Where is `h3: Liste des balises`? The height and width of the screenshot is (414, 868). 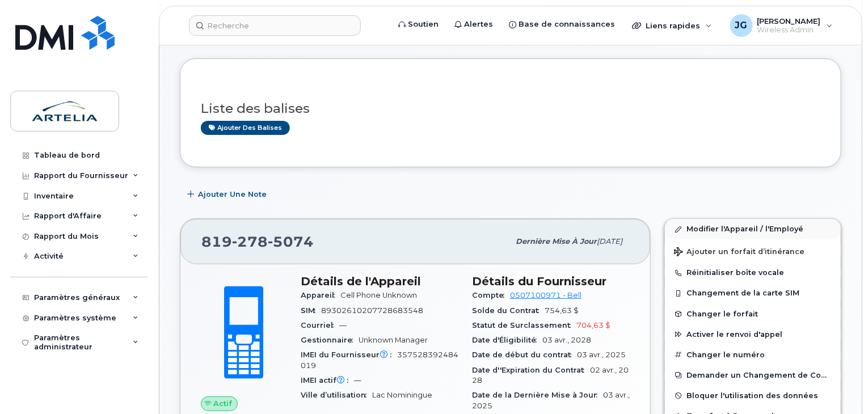
h3: Liste des balises is located at coordinates (510, 108).